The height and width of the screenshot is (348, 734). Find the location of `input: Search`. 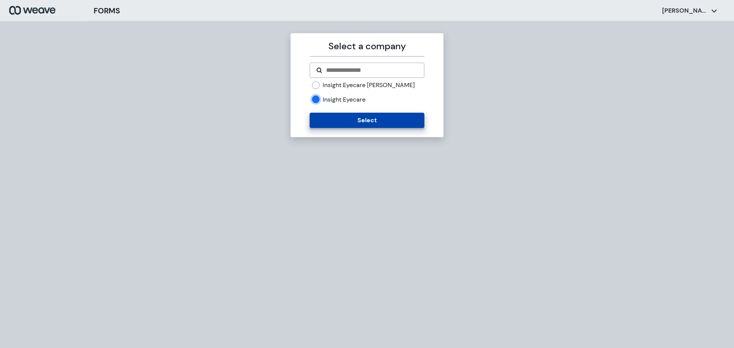

input: Search is located at coordinates (371, 70).